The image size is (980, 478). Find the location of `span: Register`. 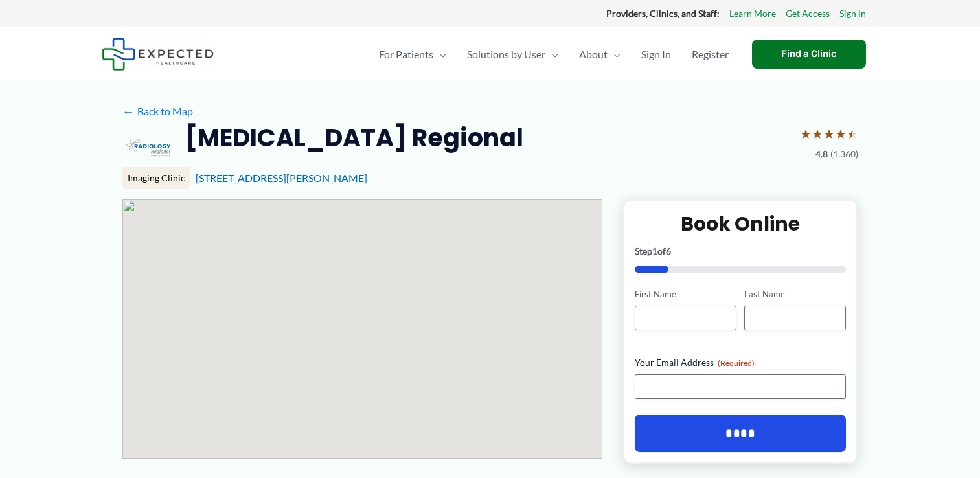

span: Register is located at coordinates (710, 54).